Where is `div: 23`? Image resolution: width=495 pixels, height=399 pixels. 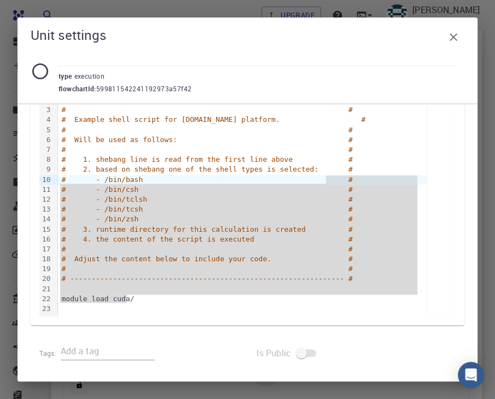
div: 23 is located at coordinates (46, 309).